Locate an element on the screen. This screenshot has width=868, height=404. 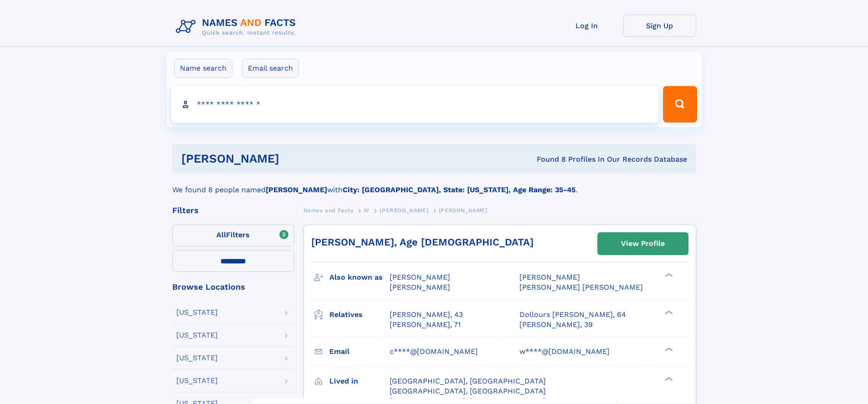
div: We found 8 people named with . is located at coordinates (434, 184).